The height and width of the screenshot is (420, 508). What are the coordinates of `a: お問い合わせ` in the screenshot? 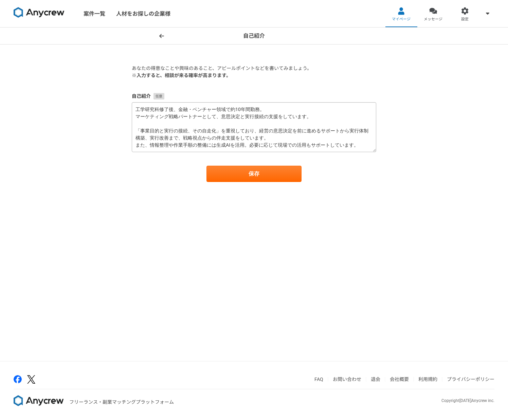 It's located at (347, 379).